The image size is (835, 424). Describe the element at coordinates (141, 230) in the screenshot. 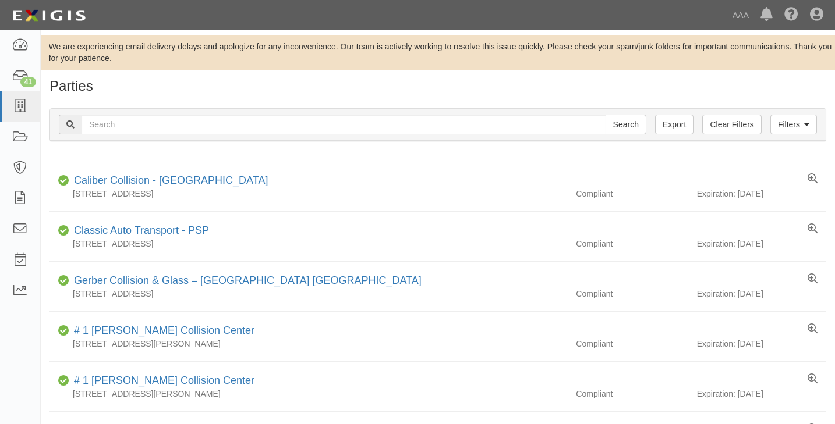

I see `a: Classic Auto Transport - PSP` at that location.